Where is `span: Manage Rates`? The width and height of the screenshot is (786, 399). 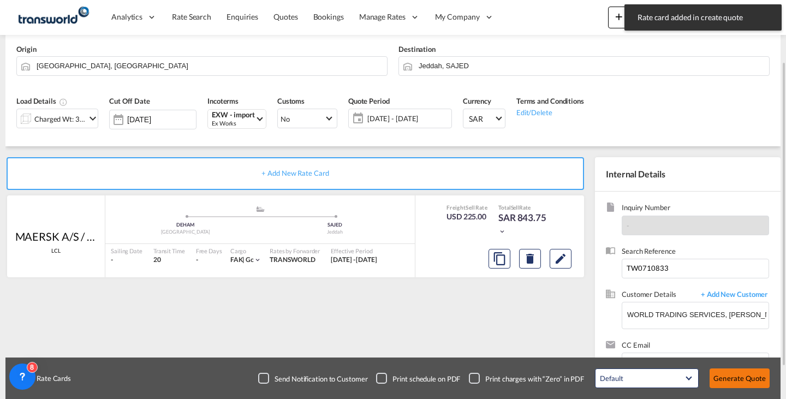
span: Manage Rates is located at coordinates (382, 17).